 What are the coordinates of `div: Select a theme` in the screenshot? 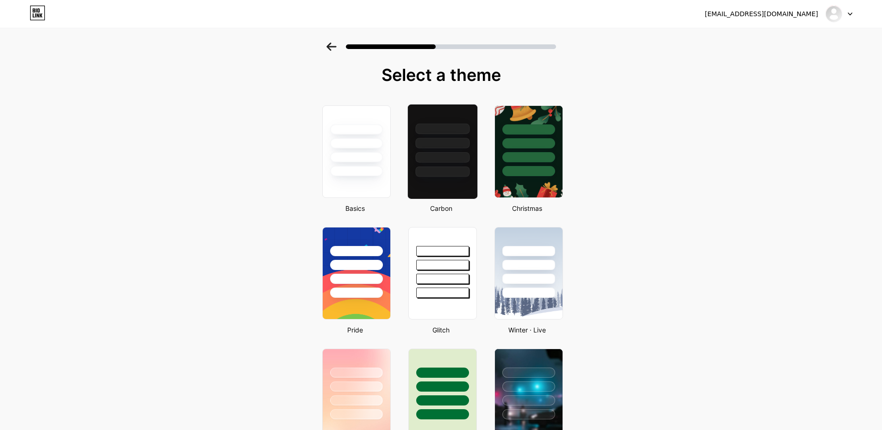 It's located at (441, 75).